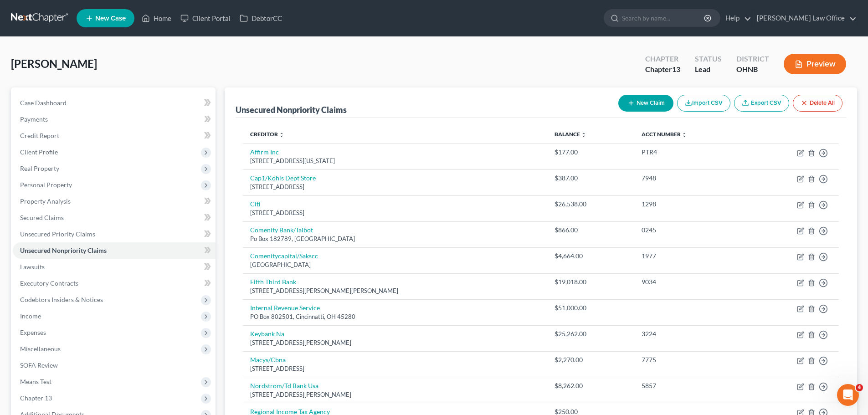 The width and height of the screenshot is (868, 415). What do you see at coordinates (205, 18) in the screenshot?
I see `a: Client Portal` at bounding box center [205, 18].